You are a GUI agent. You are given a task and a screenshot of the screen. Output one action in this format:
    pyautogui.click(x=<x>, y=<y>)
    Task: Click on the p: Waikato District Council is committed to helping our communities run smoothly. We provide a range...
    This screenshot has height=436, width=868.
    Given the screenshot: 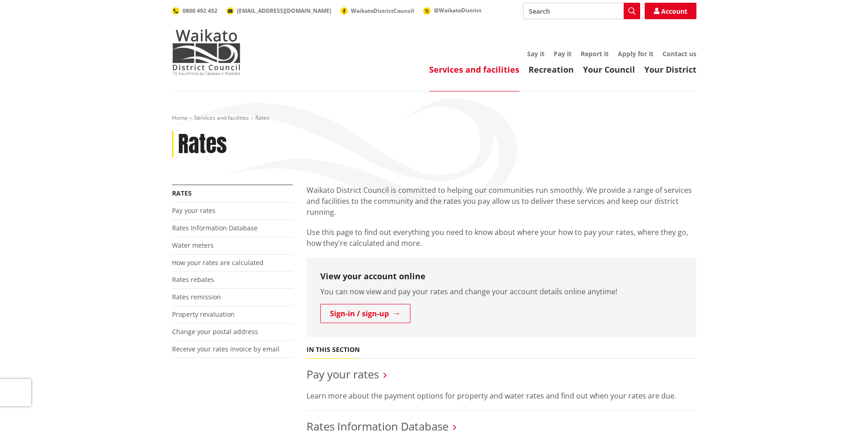 What is the action you would take?
    pyautogui.click(x=502, y=201)
    